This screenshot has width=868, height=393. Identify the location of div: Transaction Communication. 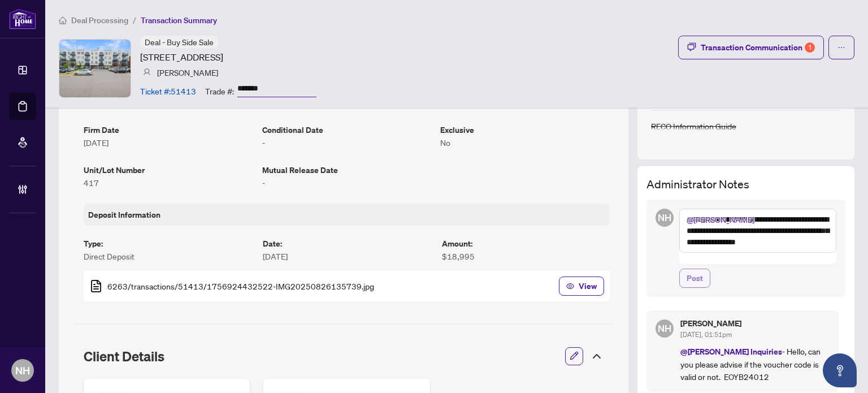
(758, 47).